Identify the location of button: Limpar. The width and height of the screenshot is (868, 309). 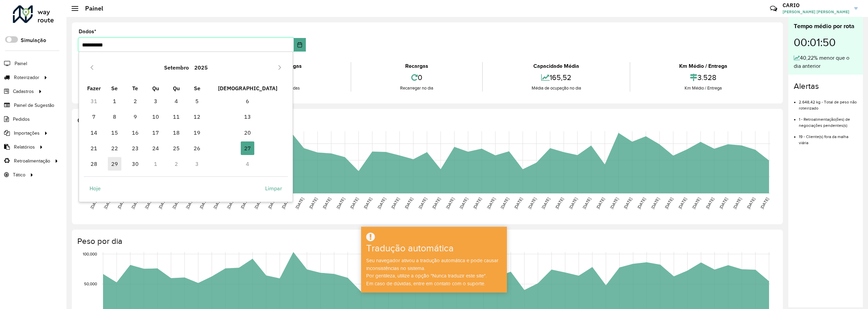
(274, 188).